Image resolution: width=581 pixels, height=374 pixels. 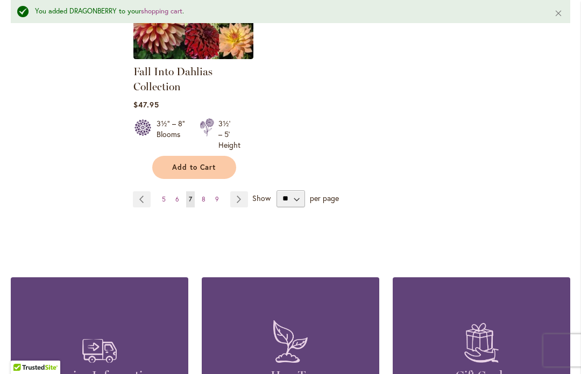 What do you see at coordinates (190, 199) in the screenshot?
I see `span: 7` at bounding box center [190, 199].